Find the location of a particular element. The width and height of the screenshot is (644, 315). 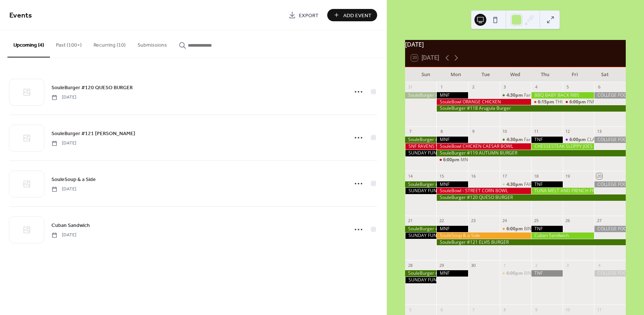

div: BBQ BABY BACK RIBS is located at coordinates (562, 95).